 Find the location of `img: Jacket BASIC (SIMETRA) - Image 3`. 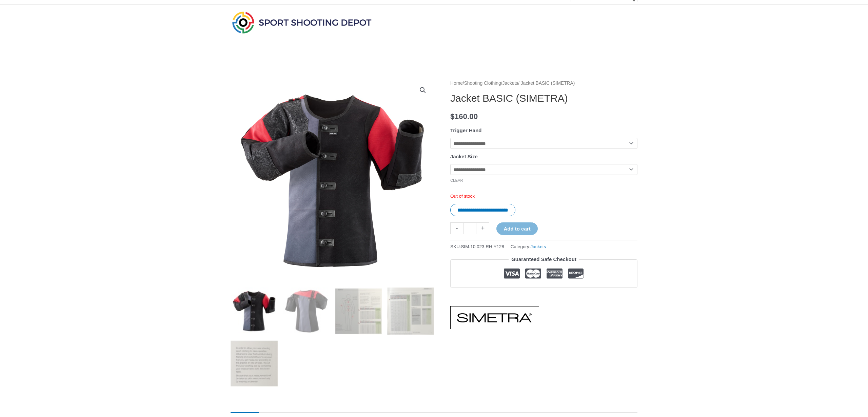

img: Jacket BASIC (SIMETRA) - Image 3 is located at coordinates (359, 311).